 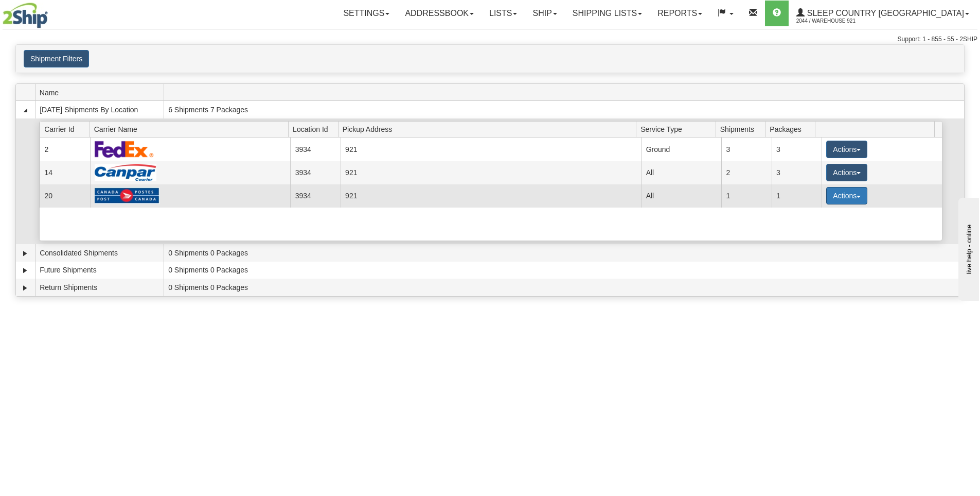 What do you see at coordinates (51, 12) in the screenshot?
I see `div: live help - online` at bounding box center [51, 12].